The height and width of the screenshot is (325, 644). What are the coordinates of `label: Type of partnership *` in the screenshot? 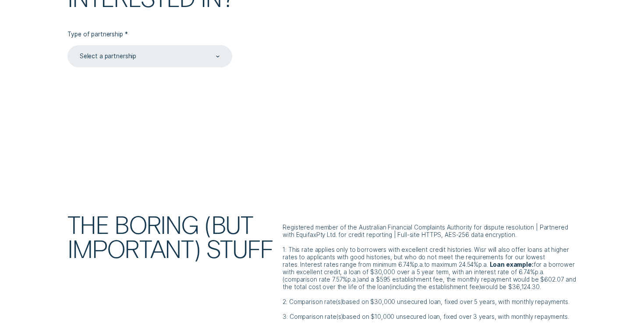 It's located at (150, 34).